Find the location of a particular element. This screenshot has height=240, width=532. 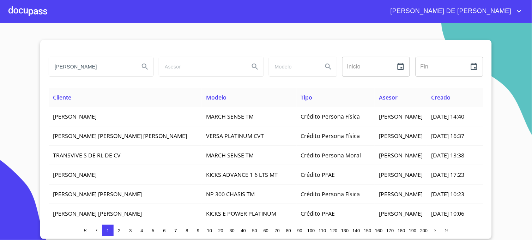

button: 110 is located at coordinates (322, 230).